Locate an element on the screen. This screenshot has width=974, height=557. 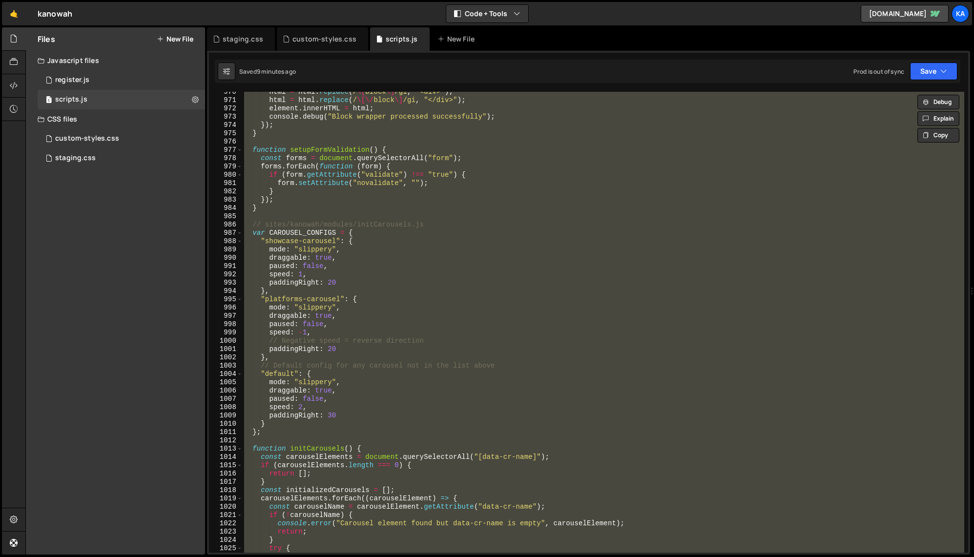
div: 1019 is located at coordinates (226, 499).